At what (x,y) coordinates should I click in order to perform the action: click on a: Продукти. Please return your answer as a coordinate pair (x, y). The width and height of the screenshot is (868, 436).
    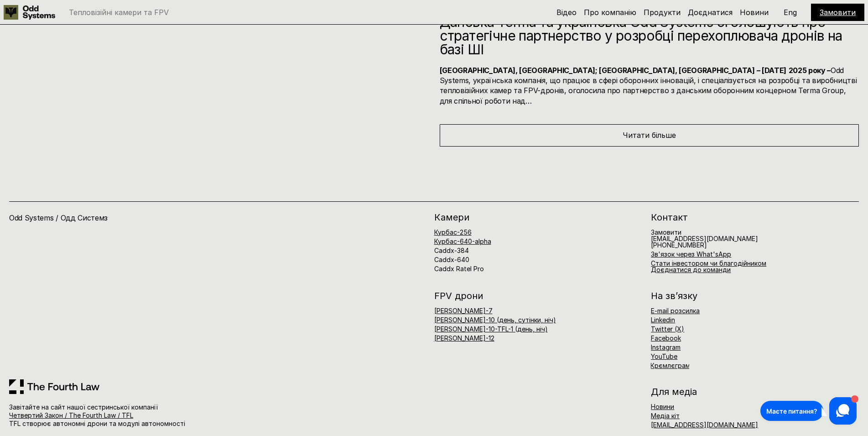
    Looking at the image, I should click on (662, 12).